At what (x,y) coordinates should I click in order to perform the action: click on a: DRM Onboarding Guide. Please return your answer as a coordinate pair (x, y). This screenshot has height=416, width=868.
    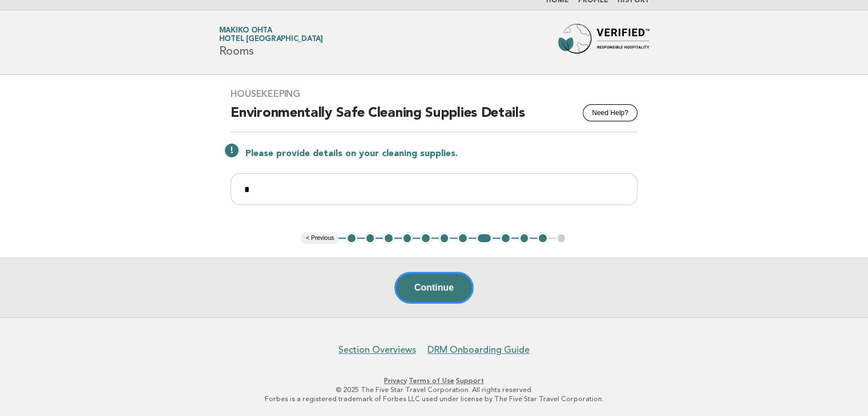
    Looking at the image, I should click on (478, 350).